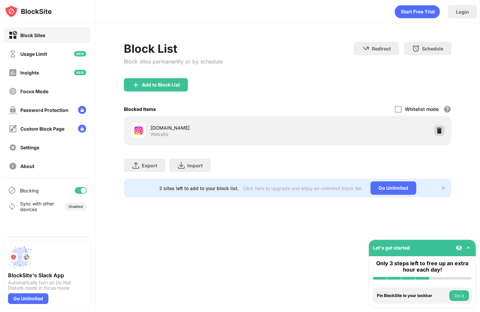  I want to click on div: BlockSite's Slack App, so click(47, 275).